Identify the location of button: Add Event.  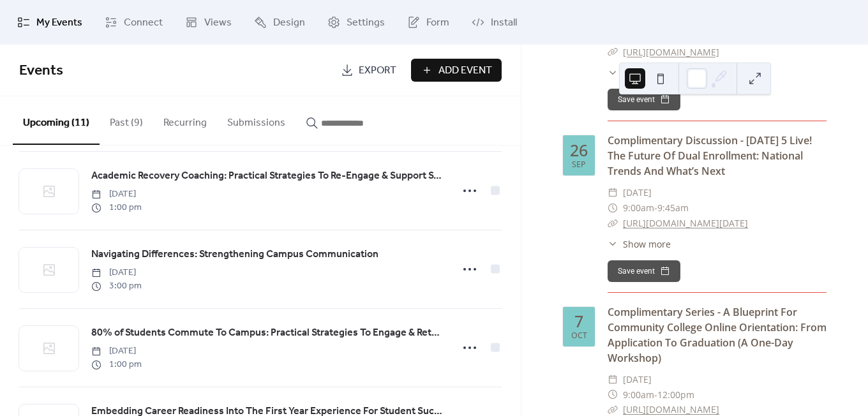
(456, 70).